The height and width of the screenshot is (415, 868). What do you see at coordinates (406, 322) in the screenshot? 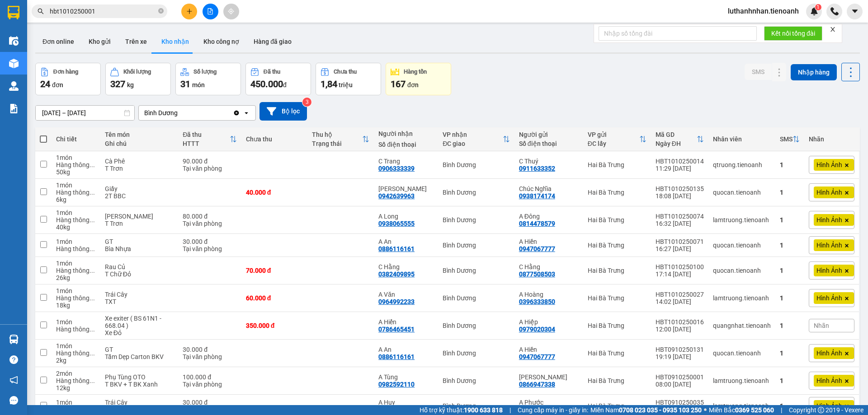
I see `div: A Hiển` at bounding box center [406, 322].